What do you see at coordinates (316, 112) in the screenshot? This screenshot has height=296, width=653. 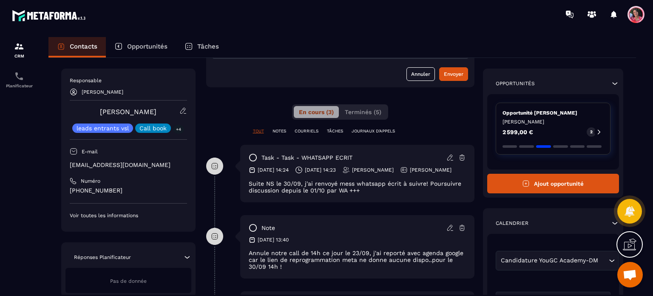 I see `span: En cours (3)` at bounding box center [316, 112].